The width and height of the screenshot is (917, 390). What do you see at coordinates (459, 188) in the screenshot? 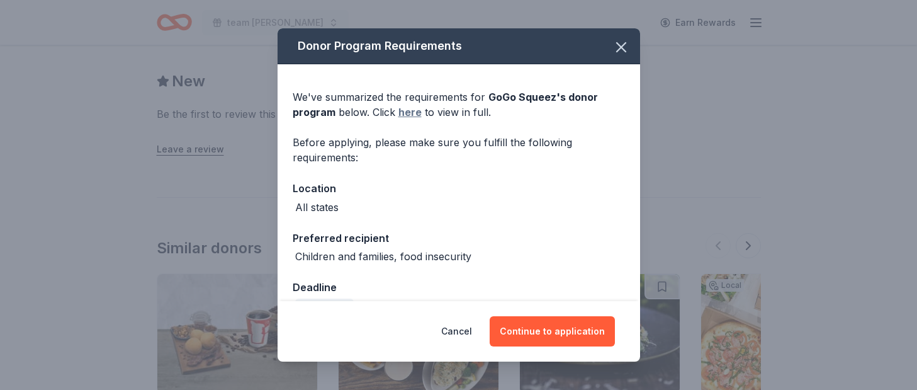
I see `div: Location` at bounding box center [459, 188].